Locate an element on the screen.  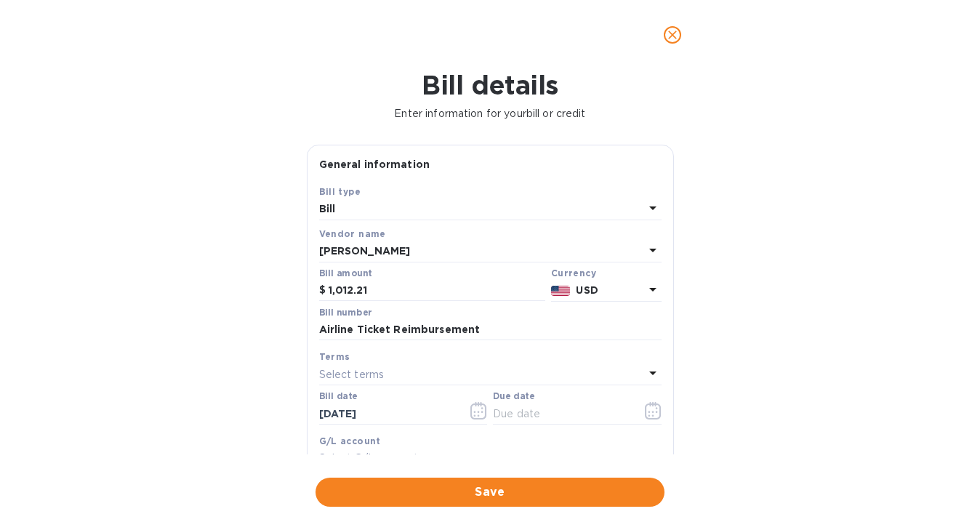
p: Select G/L account is located at coordinates (369, 458).